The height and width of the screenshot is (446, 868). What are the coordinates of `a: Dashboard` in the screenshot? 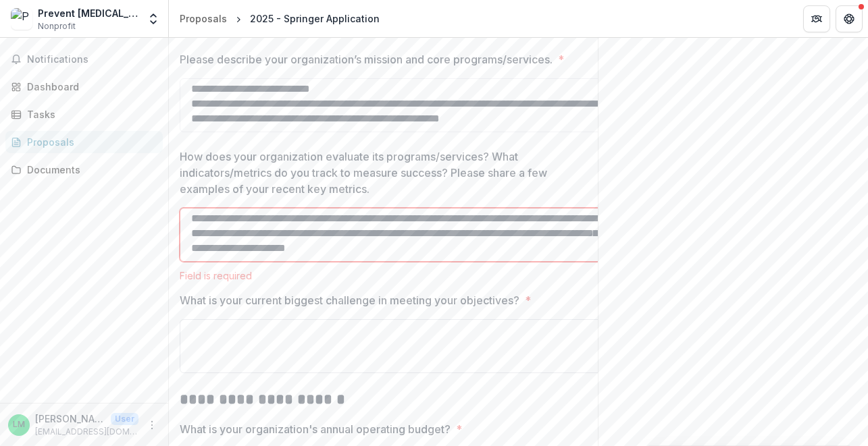 It's located at (84, 87).